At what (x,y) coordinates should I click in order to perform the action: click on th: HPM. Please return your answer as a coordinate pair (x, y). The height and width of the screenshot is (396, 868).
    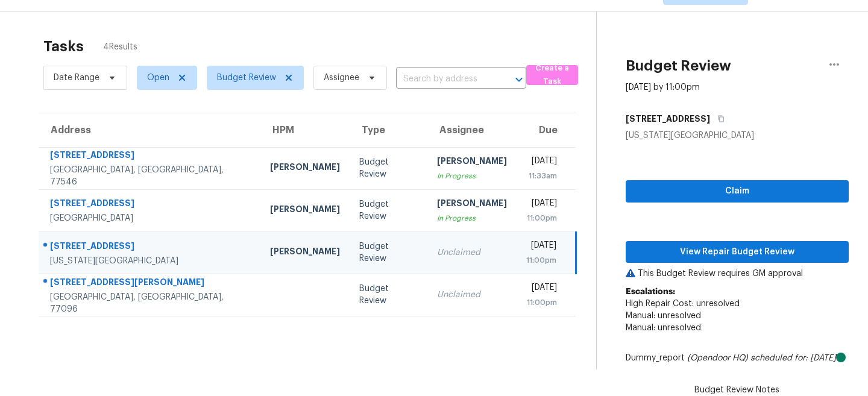
    Looking at the image, I should click on (305, 130).